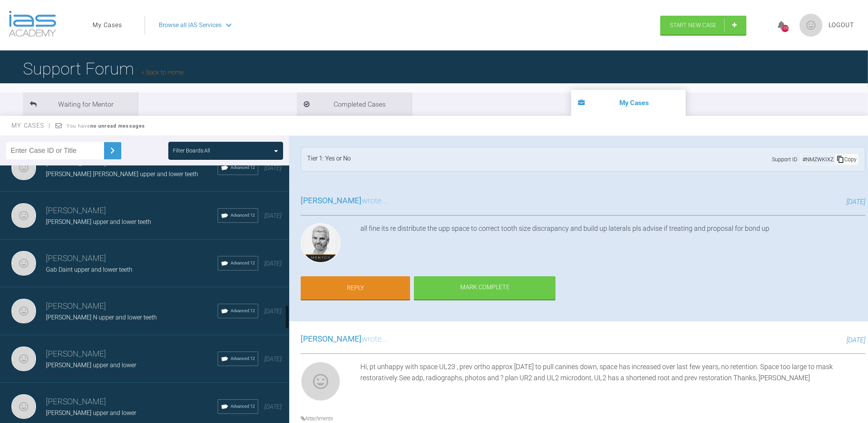 Image resolution: width=868 pixels, height=423 pixels. What do you see at coordinates (104, 69) in the screenshot?
I see `h1: Support Forum` at bounding box center [104, 69].